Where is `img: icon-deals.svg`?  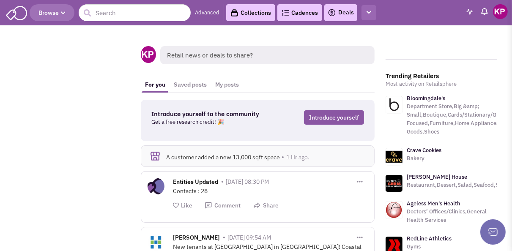 img: icon-deals.svg is located at coordinates (332, 13).